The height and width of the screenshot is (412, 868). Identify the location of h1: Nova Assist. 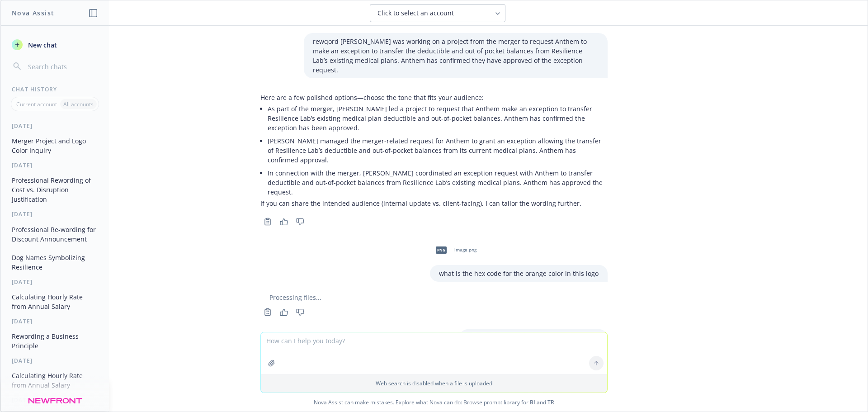
(33, 13).